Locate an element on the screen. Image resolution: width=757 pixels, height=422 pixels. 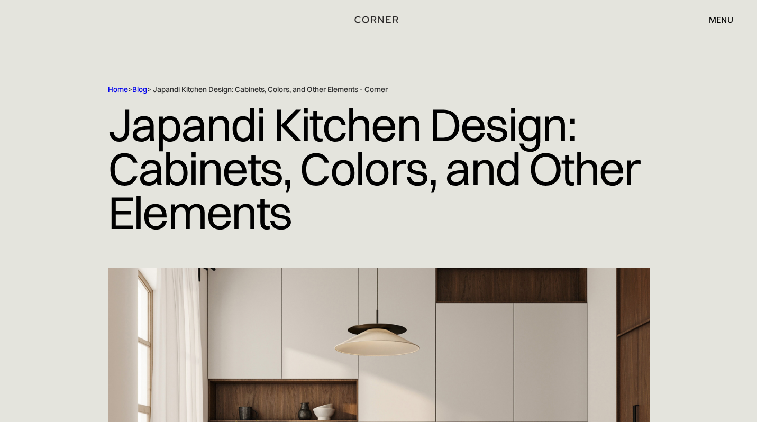
h1: Japandi Kitchen Design: Cabinets, Colors, and Other Elements is located at coordinates (379, 168).